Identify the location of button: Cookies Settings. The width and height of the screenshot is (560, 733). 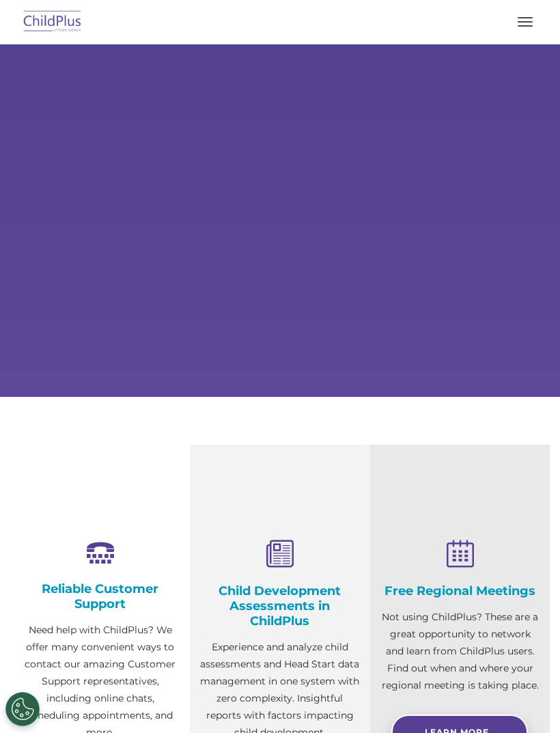
(23, 709).